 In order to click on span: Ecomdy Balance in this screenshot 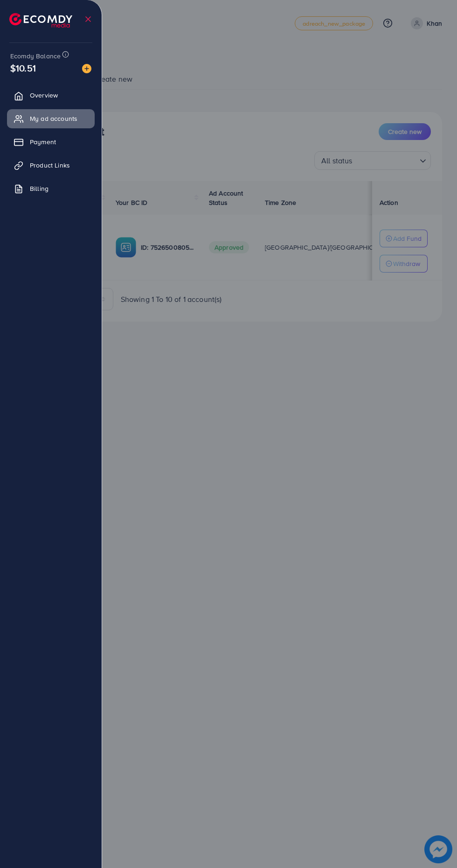, I will do `click(35, 56)`.